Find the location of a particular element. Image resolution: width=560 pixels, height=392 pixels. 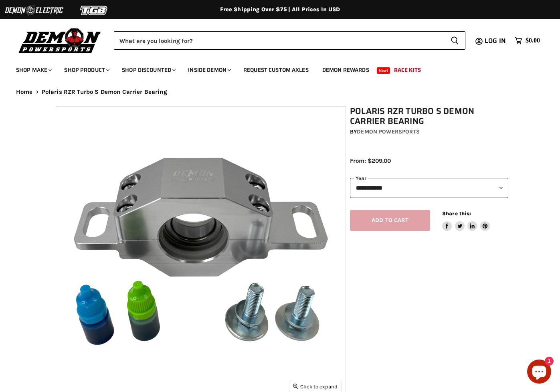

aside: Share this: is located at coordinates (466, 221).